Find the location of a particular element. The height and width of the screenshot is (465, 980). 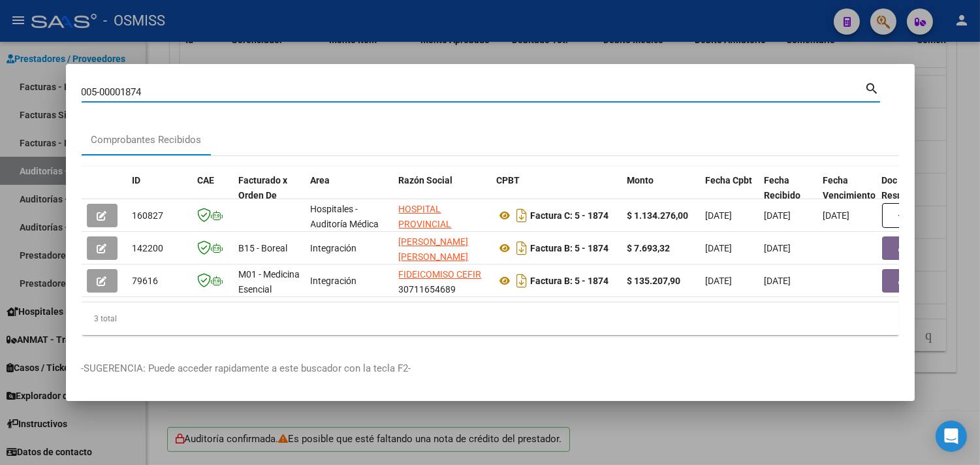

span: M01 - Medicina Esencial is located at coordinates (270, 281).